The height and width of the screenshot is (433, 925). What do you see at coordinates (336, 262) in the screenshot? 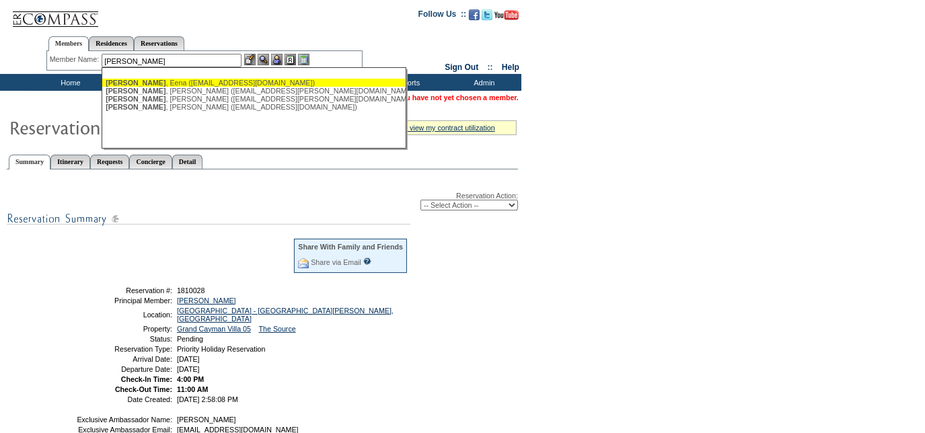
I see `a: Share via Email` at bounding box center [336, 262].